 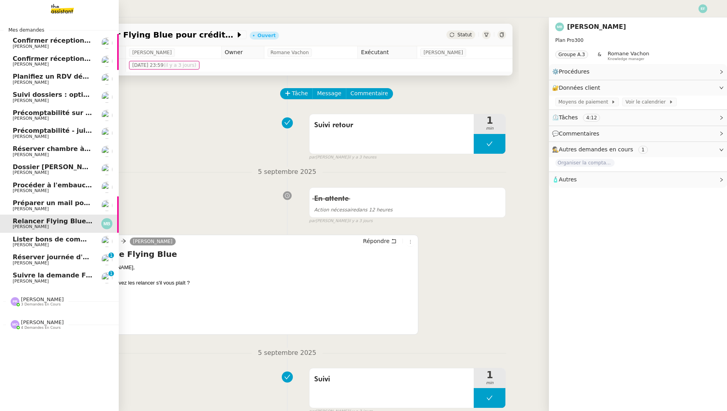 I want to click on span: Autres demandes en cours, so click(x=596, y=150).